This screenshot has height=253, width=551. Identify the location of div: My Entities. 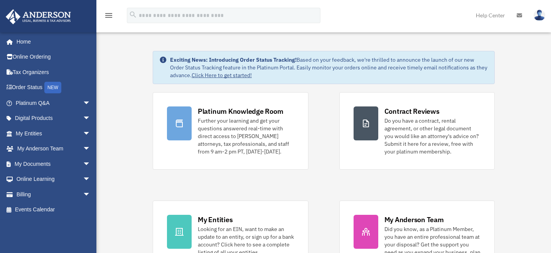
(215, 219).